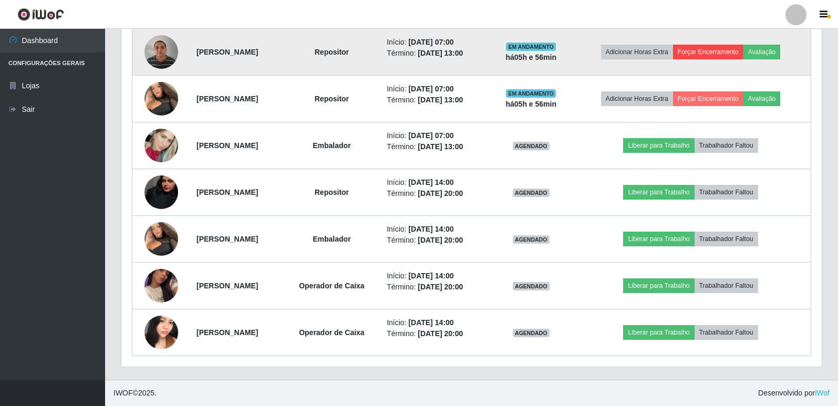 This screenshot has width=838, height=406. I want to click on img: 1757709114638.jpeg, so click(161, 286).